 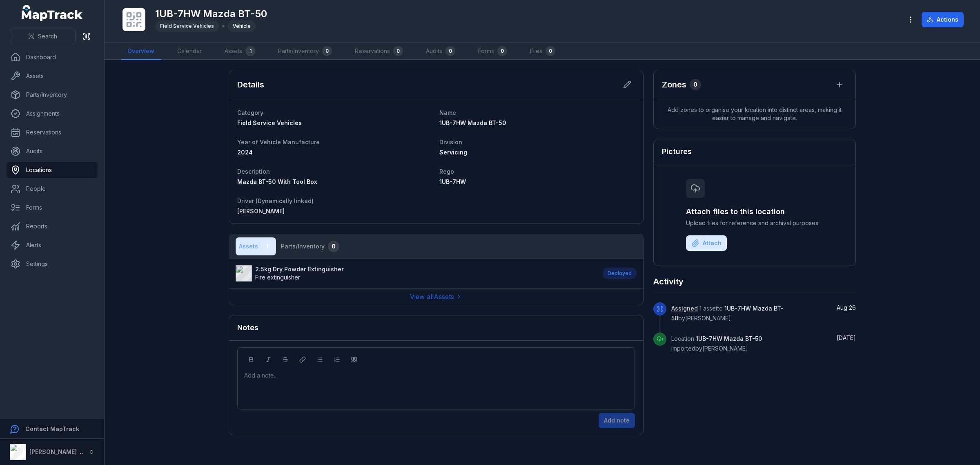 What do you see at coordinates (52, 133) in the screenshot?
I see `a: Reservations` at bounding box center [52, 133].